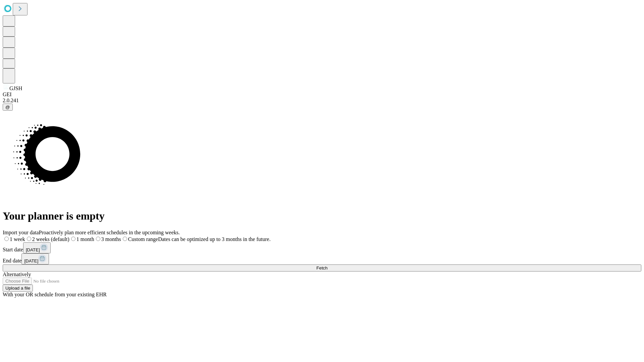 Image resolution: width=644 pixels, height=362 pixels. What do you see at coordinates (322, 95) in the screenshot?
I see `div: GEI` at bounding box center [322, 95].